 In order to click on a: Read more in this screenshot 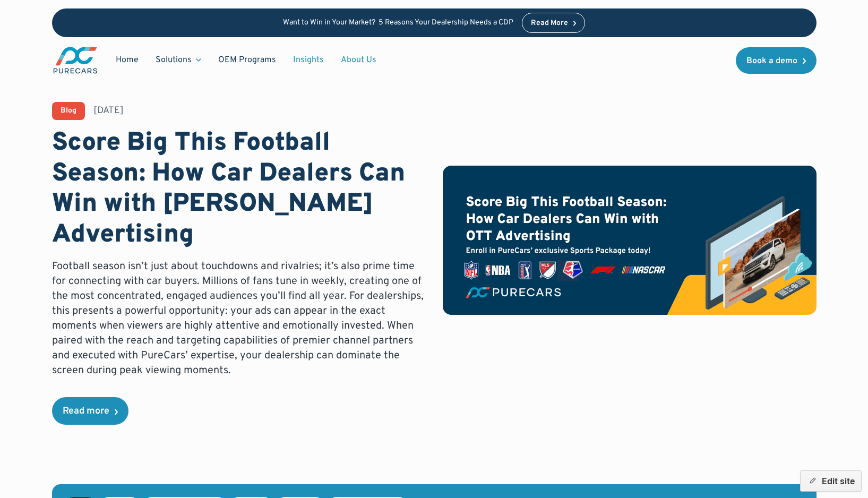, I will do `click(90, 411)`.